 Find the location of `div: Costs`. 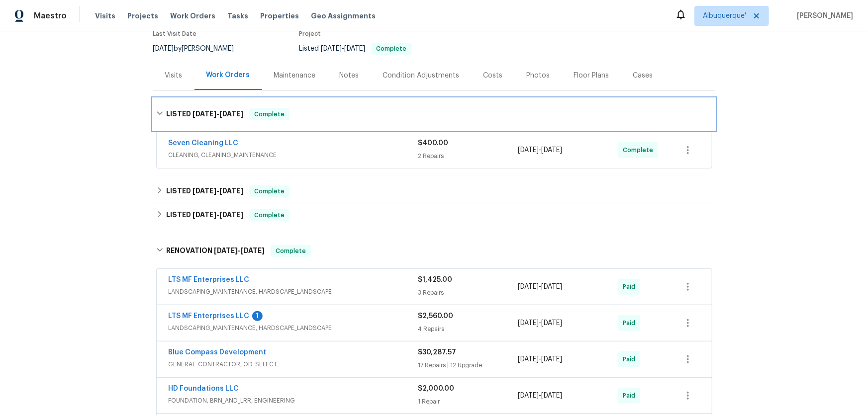

div: Costs is located at coordinates (493, 76).